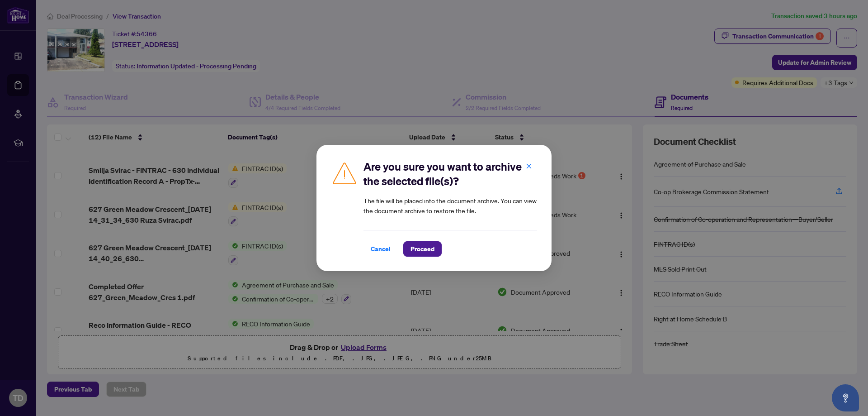 The height and width of the screenshot is (416, 868). Describe the element at coordinates (422, 249) in the screenshot. I see `span: Proceed` at that location.